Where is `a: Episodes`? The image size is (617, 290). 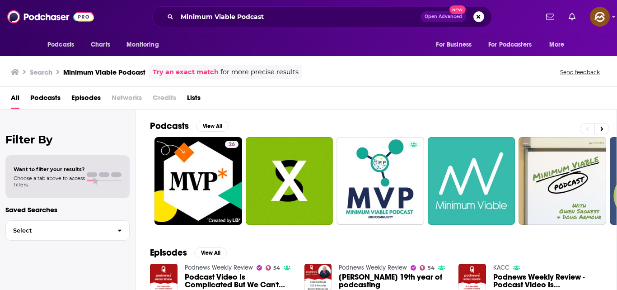
a: Episodes is located at coordinates (86, 99).